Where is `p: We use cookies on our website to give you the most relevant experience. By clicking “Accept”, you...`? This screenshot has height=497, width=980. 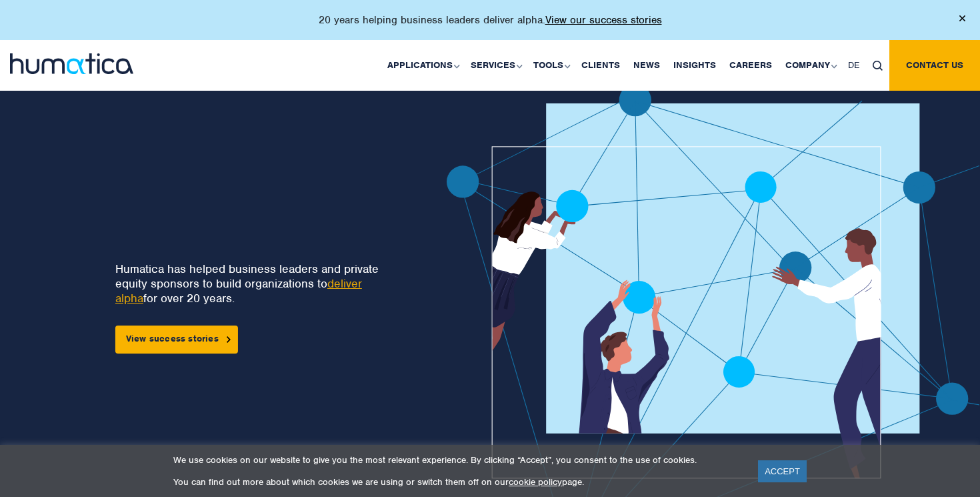
p: We use cookies on our website to give you the most relevant experience. By clicking “Accept”, you... is located at coordinates (457, 459).